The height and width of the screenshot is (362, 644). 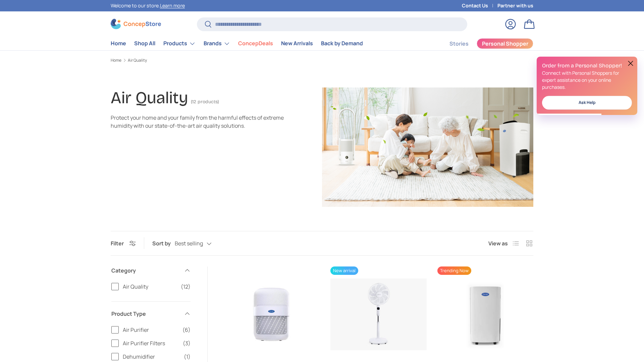 I want to click on span: Trending Now, so click(x=454, y=270).